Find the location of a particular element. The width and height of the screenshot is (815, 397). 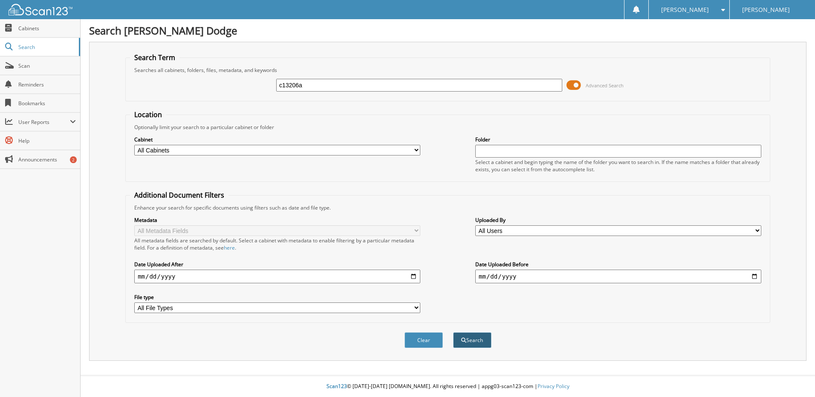

label: Metadata is located at coordinates (277, 220).